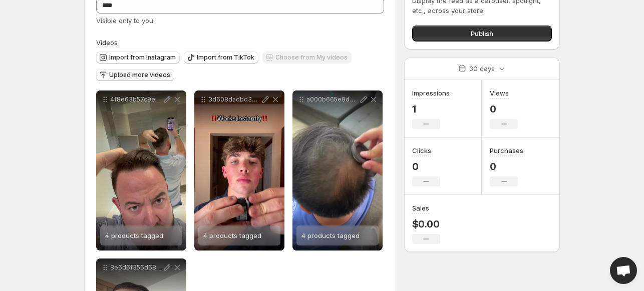 The height and width of the screenshot is (291, 644). I want to click on h3: Impressions, so click(431, 93).